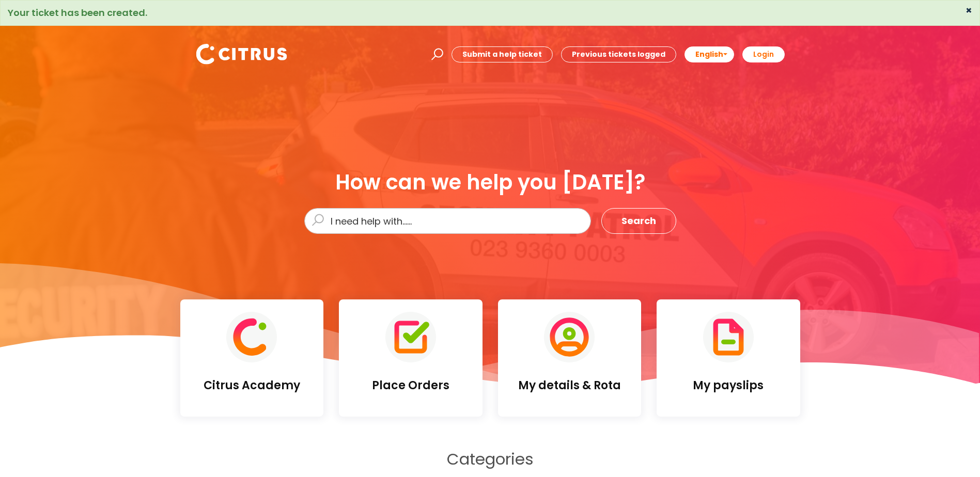  What do you see at coordinates (252, 385) in the screenshot?
I see `h4: Citrus Academy` at bounding box center [252, 385].